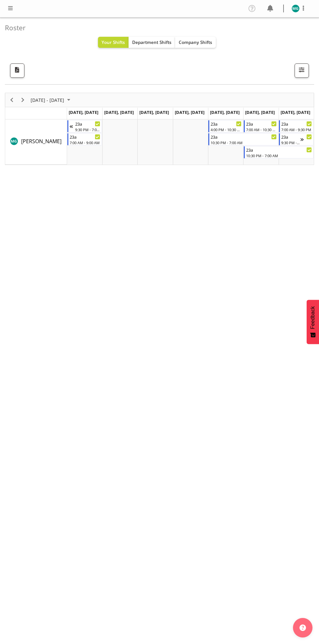  What do you see at coordinates (23, 100) in the screenshot?
I see `button: Next` at bounding box center [23, 100].